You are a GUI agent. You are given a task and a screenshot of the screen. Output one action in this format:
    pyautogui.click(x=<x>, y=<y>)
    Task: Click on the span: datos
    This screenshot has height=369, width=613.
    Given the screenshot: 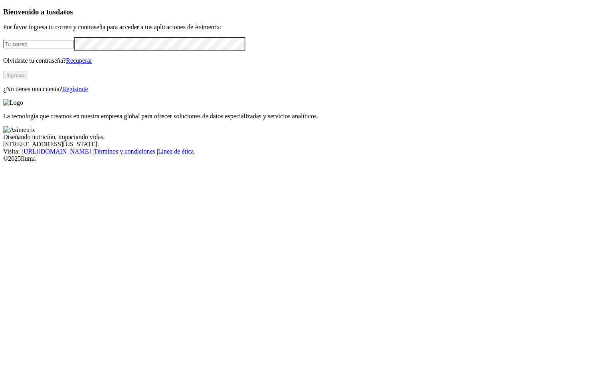 What is the action you would take?
    pyautogui.click(x=64, y=12)
    